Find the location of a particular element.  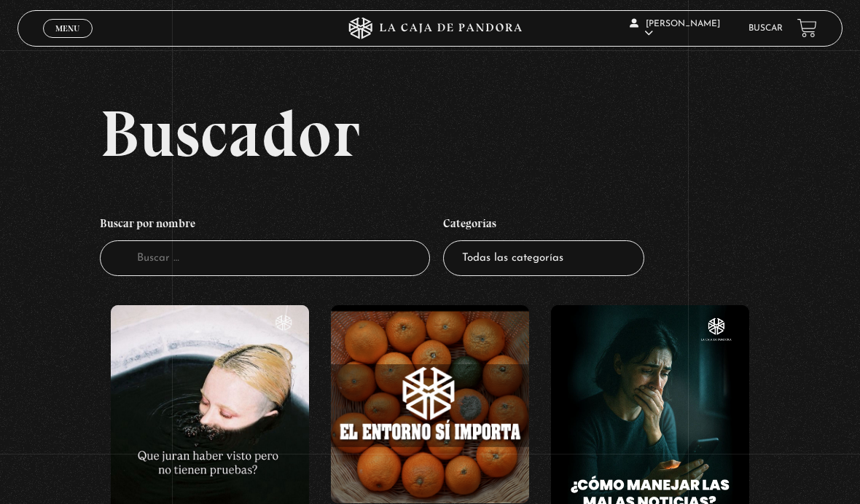

span: Menu is located at coordinates (67, 29).